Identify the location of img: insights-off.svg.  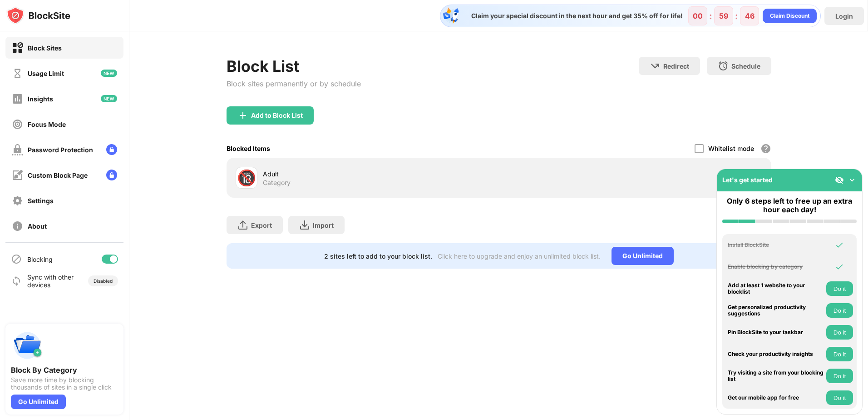
(17, 98).